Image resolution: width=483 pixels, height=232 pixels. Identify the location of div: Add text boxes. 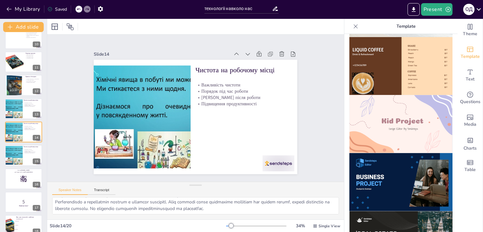
(470, 75).